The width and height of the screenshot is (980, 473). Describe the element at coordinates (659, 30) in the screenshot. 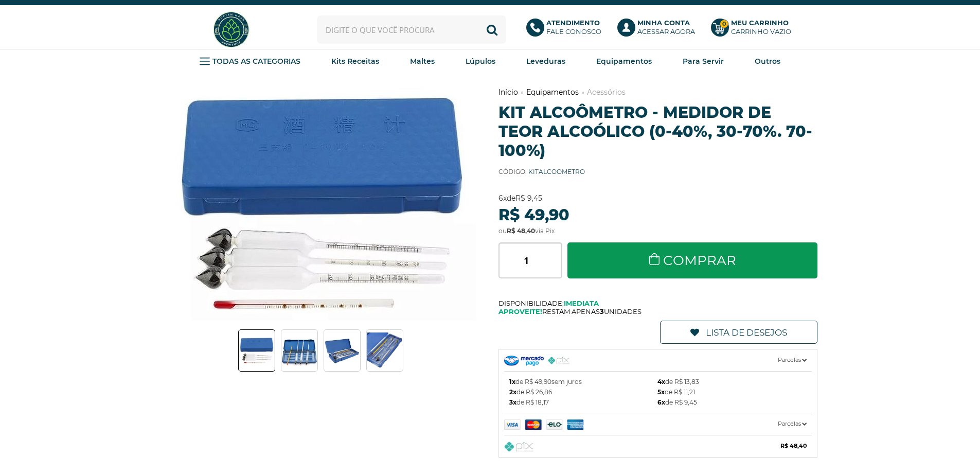

I see `a: Minha ContaAcessar agora` at that location.